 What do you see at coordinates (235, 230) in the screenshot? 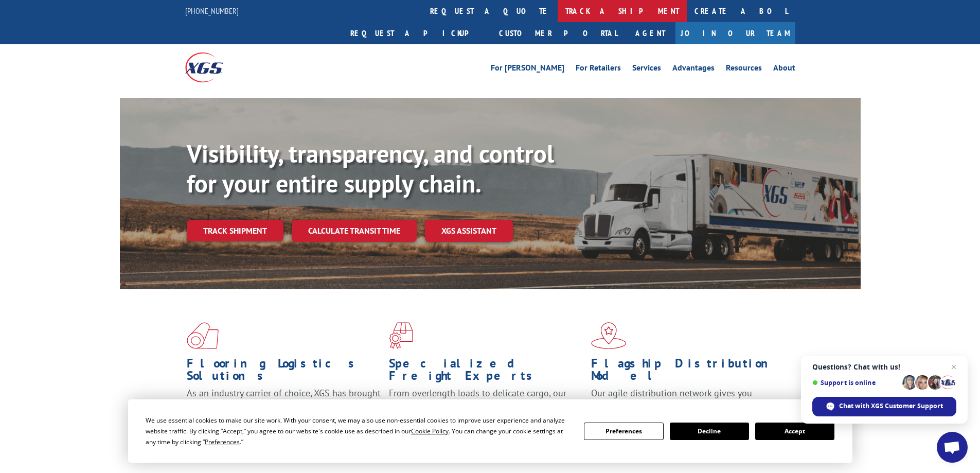
I see `a: Track shipment` at bounding box center [235, 230].